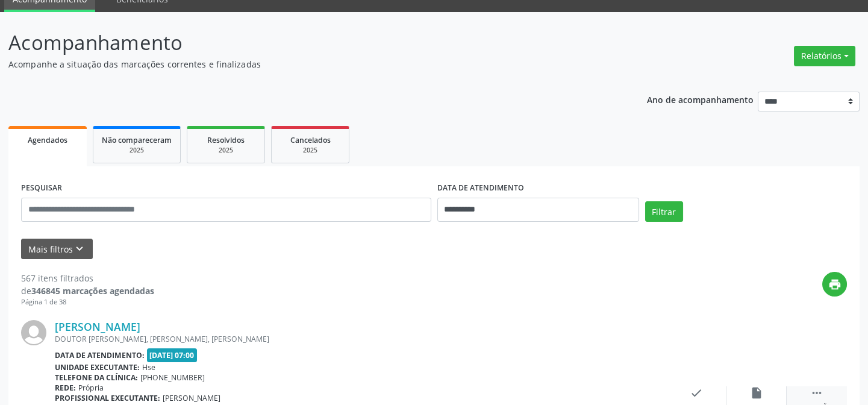 This screenshot has width=868, height=405. Describe the element at coordinates (91, 387) in the screenshot. I see `span: Própria` at that location.